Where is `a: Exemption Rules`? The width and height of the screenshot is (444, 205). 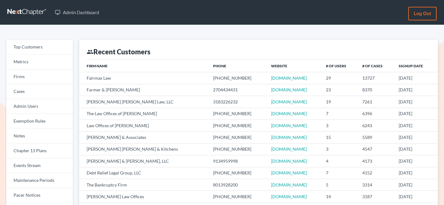
a: Exemption Rules is located at coordinates (39, 121).